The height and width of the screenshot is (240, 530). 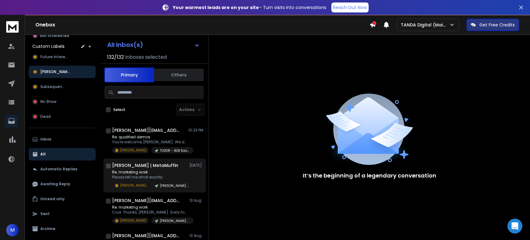 What do you see at coordinates (59, 169) in the screenshot?
I see `p: Automatic Replies` at bounding box center [59, 169].